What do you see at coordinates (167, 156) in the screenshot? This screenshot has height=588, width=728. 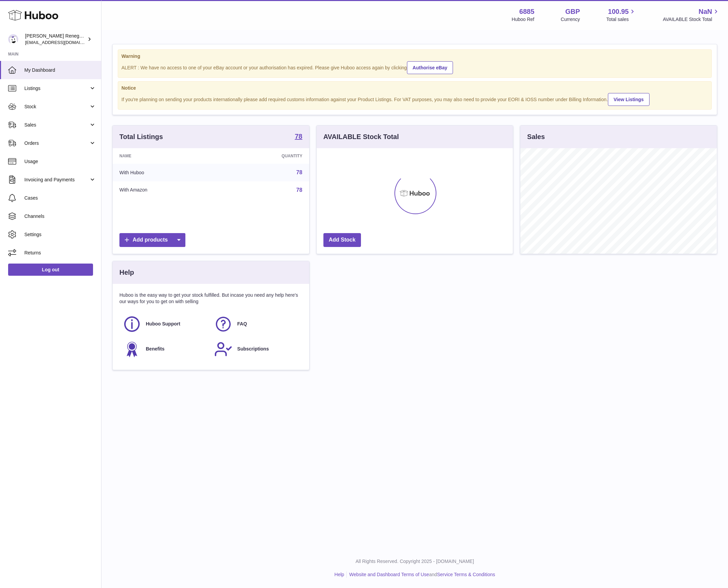 I see `th: Name` at bounding box center [167, 156].